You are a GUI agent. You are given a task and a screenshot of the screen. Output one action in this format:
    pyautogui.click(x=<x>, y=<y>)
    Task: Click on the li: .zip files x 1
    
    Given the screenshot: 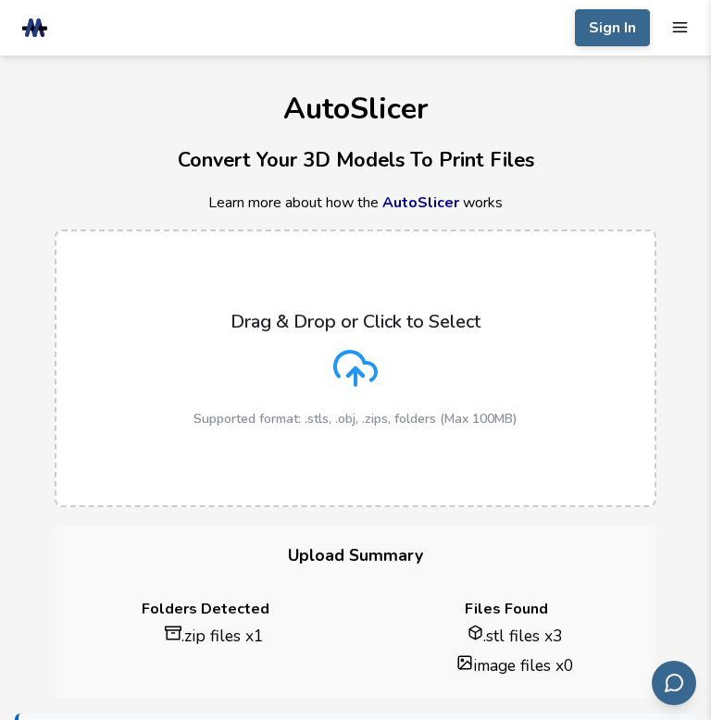 What is the action you would take?
    pyautogui.click(x=214, y=636)
    